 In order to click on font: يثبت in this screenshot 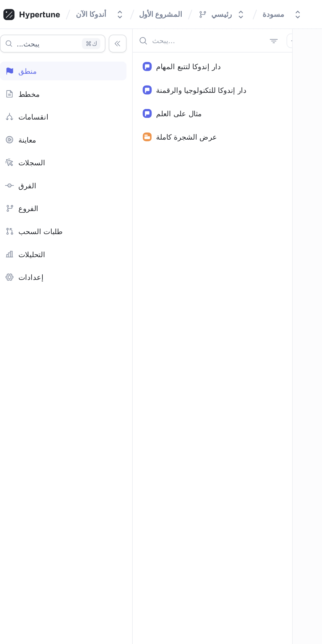, I will do `click(18, 595)`.